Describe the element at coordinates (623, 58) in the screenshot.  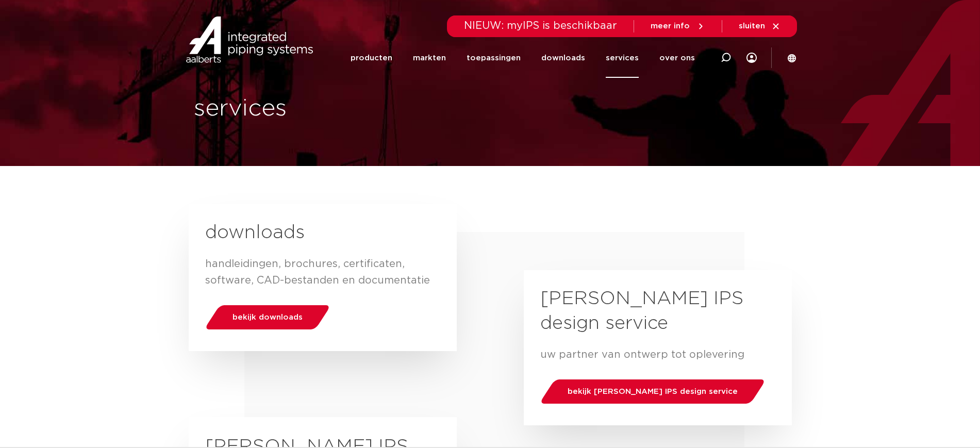
I see `a: services` at that location.